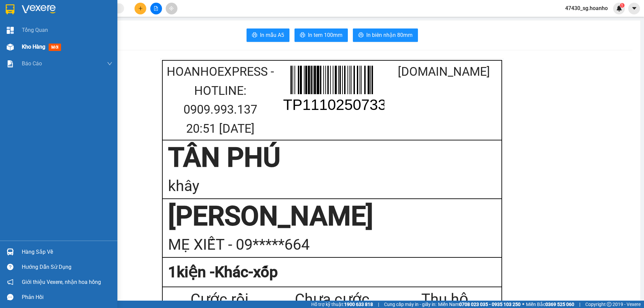  I want to click on span: Kho hàng, so click(33, 47).